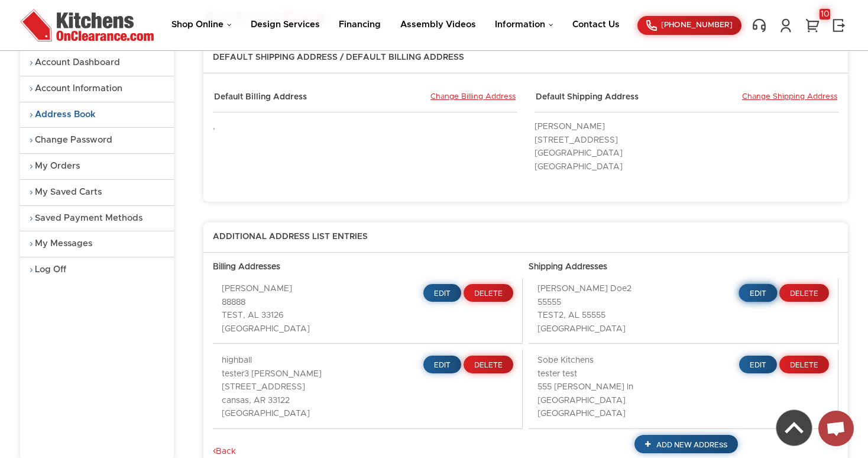  Describe the element at coordinates (813, 25) in the screenshot. I see `a: 10` at that location.